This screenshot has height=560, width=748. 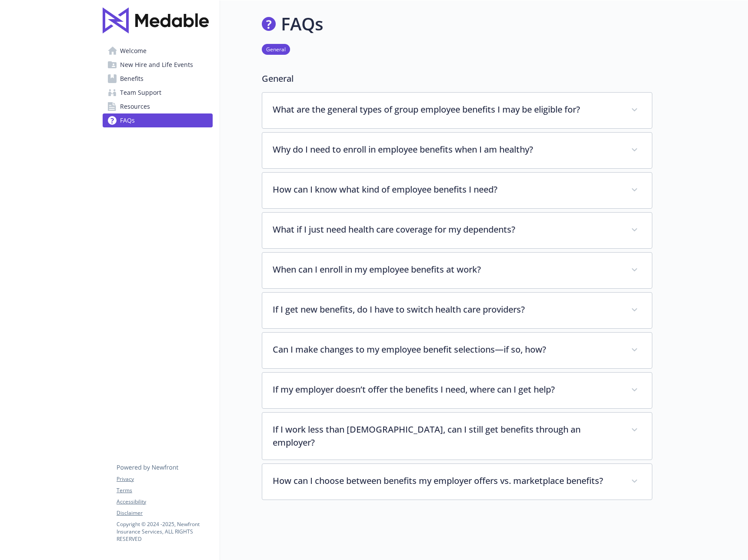 What do you see at coordinates (157, 79) in the screenshot?
I see `a: Benefits` at bounding box center [157, 79].